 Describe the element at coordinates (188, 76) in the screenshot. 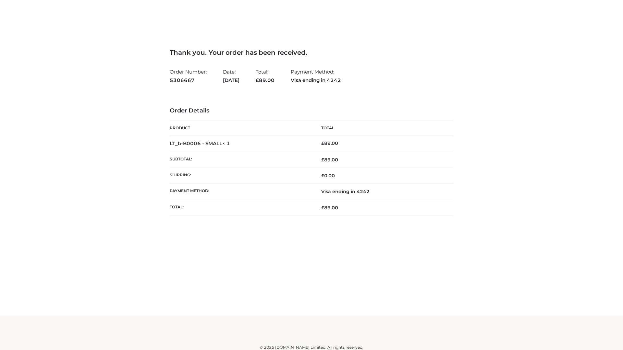

I see `li: Order Number:` at that location.